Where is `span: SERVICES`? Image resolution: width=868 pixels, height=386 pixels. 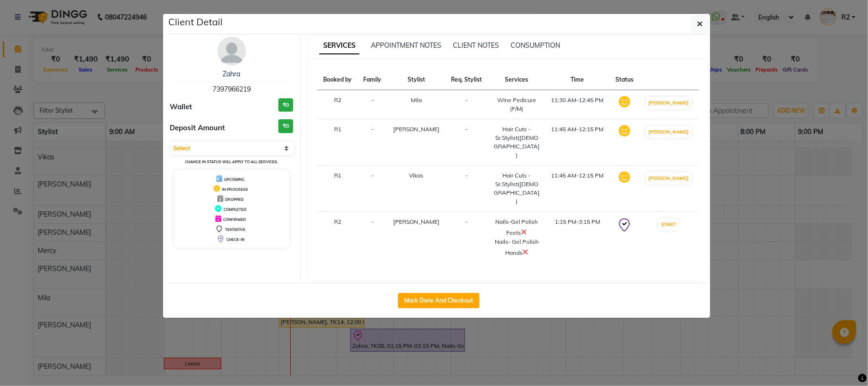
span: SERVICES is located at coordinates (339, 46).